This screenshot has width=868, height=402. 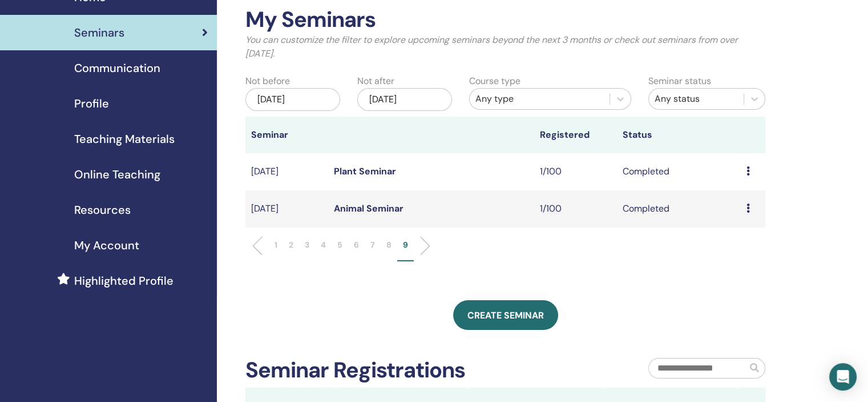 What do you see at coordinates (506, 315) in the screenshot?
I see `span: Create seminar` at bounding box center [506, 315].